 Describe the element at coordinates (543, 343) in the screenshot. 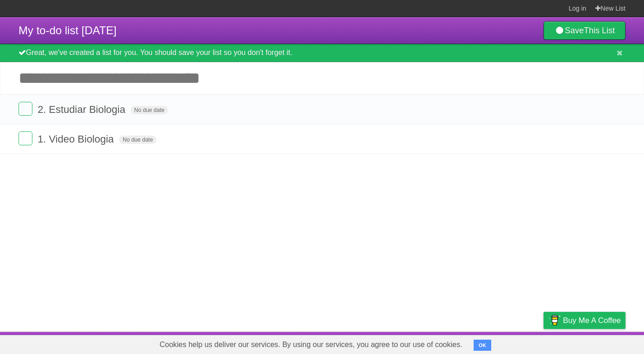

I see `a: Privacy` at that location.